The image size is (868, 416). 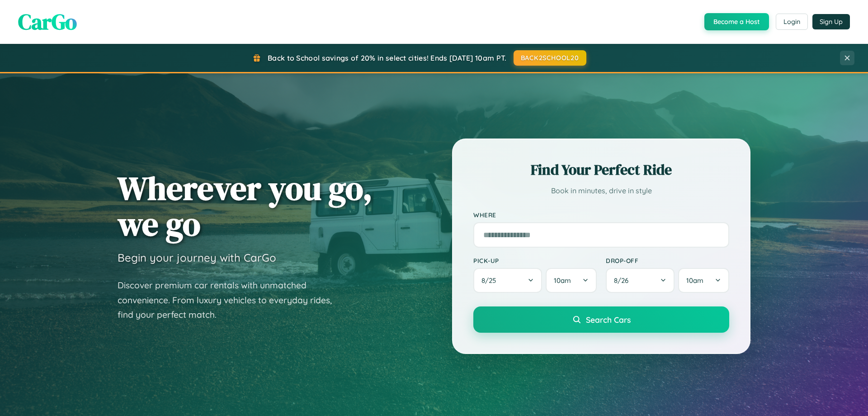 I want to click on label: Pick-up, so click(x=535, y=260).